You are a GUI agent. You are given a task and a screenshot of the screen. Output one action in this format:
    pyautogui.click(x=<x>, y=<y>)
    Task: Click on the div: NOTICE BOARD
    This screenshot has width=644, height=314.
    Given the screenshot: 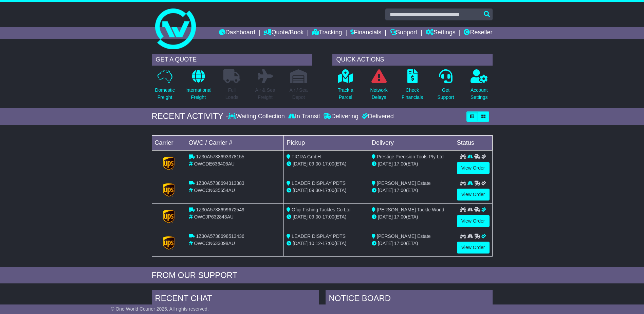 What is the action you would take?
    pyautogui.click(x=409, y=299)
    